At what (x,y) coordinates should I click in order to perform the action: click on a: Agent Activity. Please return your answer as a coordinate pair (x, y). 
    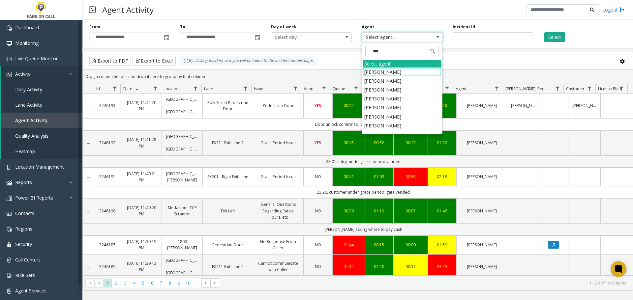
    Looking at the image, I should click on (42, 120).